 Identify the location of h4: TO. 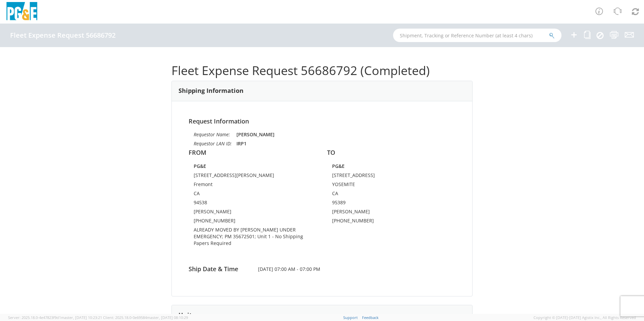
(390, 153).